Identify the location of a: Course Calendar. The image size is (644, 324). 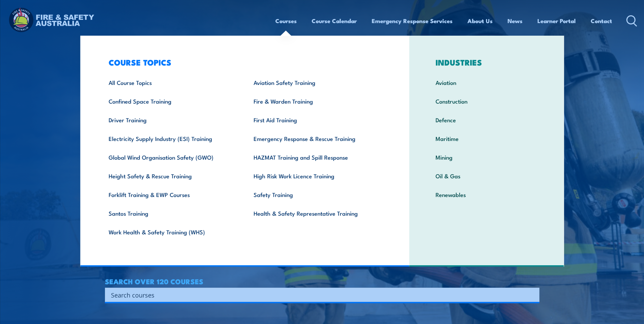
(334, 20).